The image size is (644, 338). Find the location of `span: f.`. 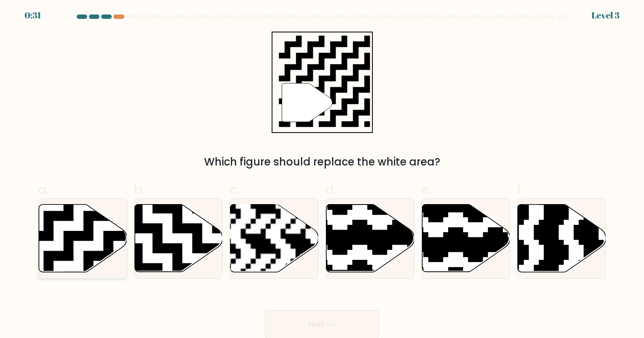

span: f. is located at coordinates (520, 189).